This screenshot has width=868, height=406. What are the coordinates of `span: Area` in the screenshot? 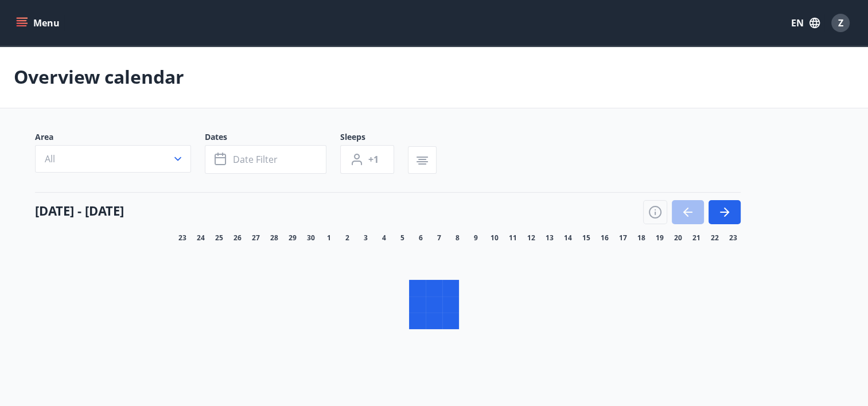 It's located at (120, 138).